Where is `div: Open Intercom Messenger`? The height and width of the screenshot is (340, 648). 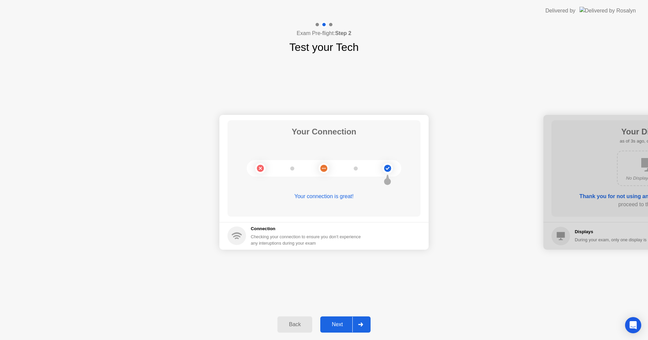
div: Open Intercom Messenger is located at coordinates (633, 326).